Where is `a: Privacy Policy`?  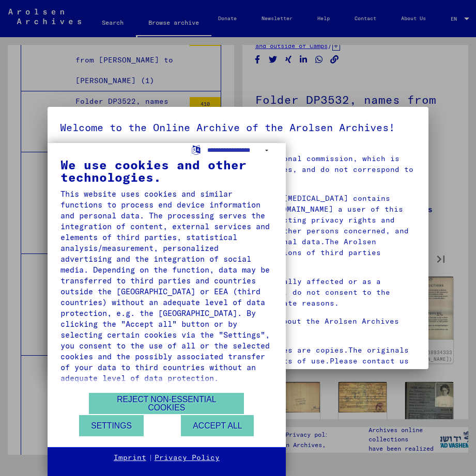
a: Privacy Policy is located at coordinates (187, 458).